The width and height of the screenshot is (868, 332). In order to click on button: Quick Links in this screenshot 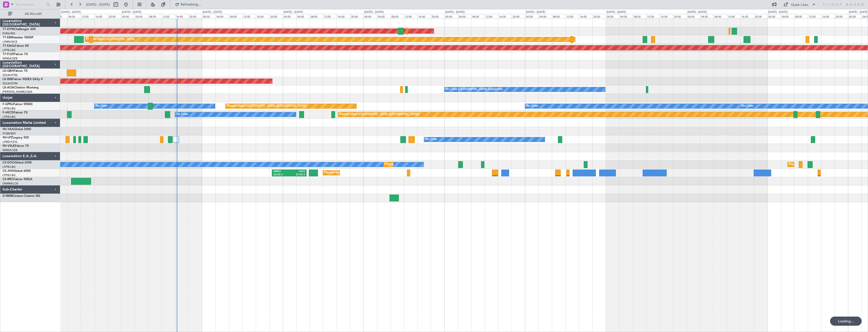, I will do `click(800, 5)`.